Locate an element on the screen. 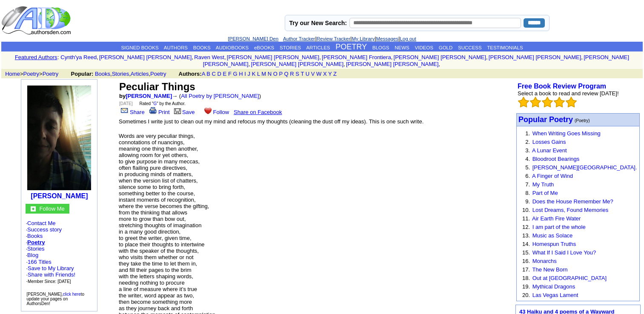  img: 202776.jpg is located at coordinates (59, 138).